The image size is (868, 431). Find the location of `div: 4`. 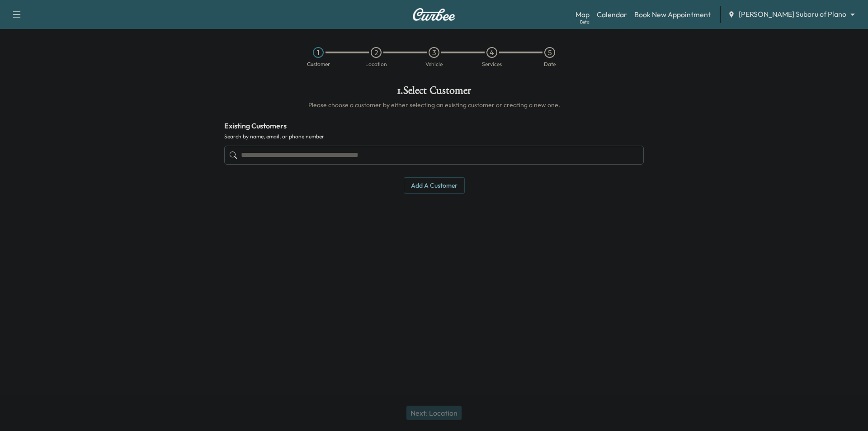

div: 4 is located at coordinates (492, 53).